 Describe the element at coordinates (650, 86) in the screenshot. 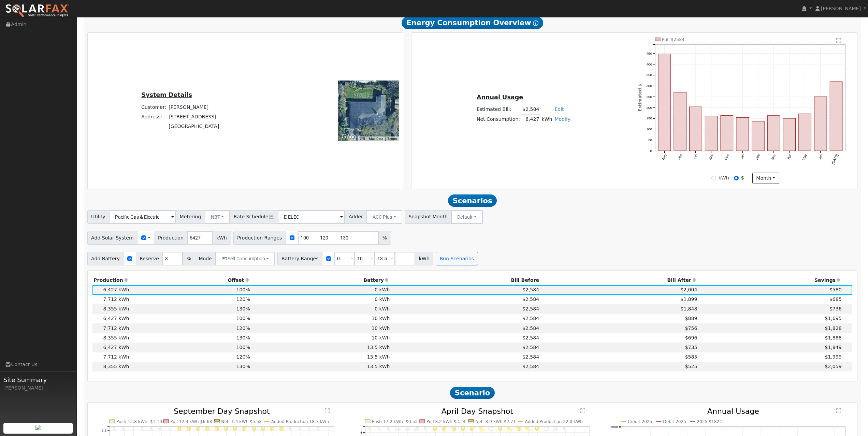

I see `text: 300` at that location.